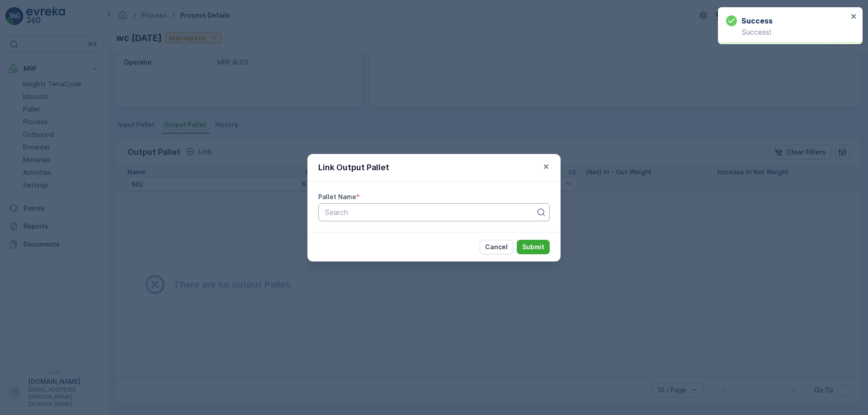 The width and height of the screenshot is (868, 415). I want to click on button: Cancel, so click(496, 247).